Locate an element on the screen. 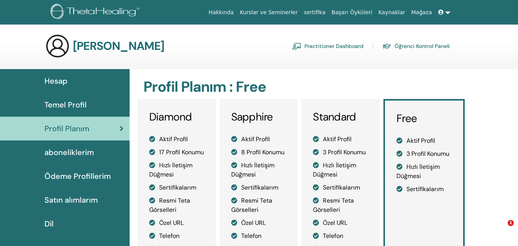  h3: Free is located at coordinates (424, 119).